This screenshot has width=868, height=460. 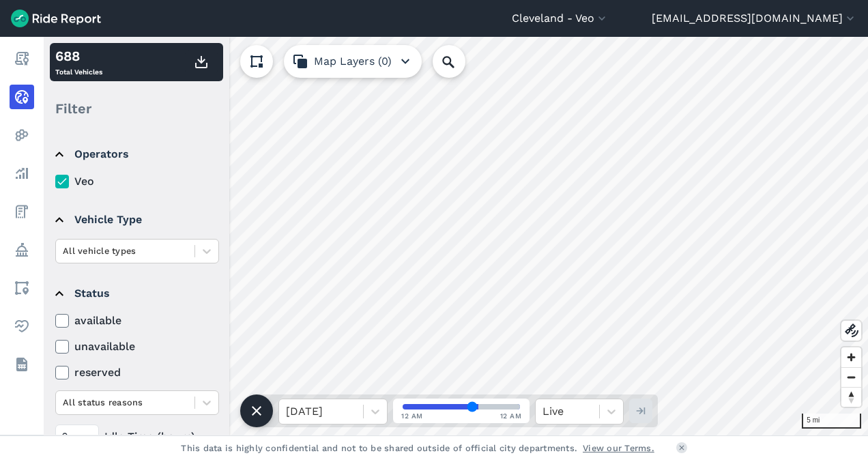 I want to click on a: Health, so click(x=22, y=326).